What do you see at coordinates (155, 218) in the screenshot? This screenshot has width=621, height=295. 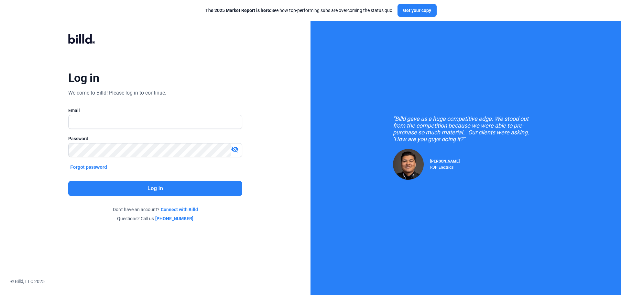 I see `div: Questions? Call us` at bounding box center [155, 218].